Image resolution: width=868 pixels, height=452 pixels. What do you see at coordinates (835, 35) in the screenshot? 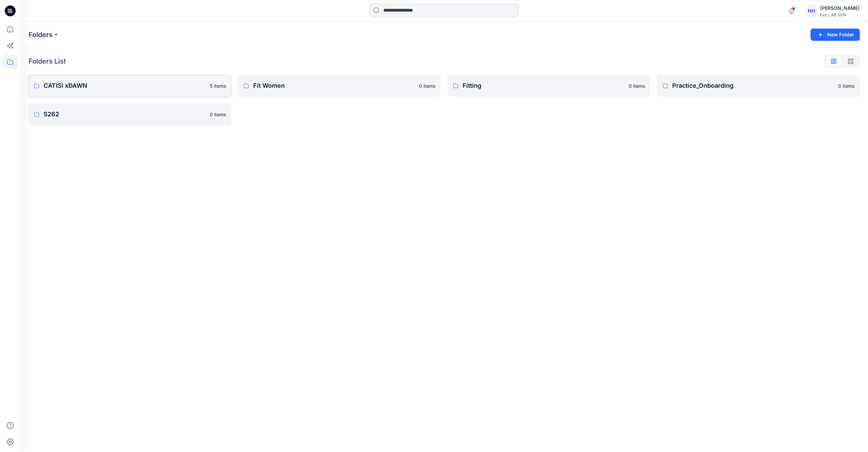
I see `button: New Folder` at bounding box center [835, 35].